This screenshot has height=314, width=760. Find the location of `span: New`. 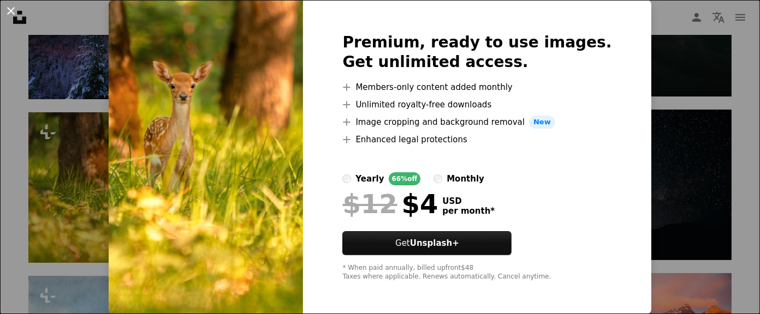

span: New is located at coordinates (542, 122).